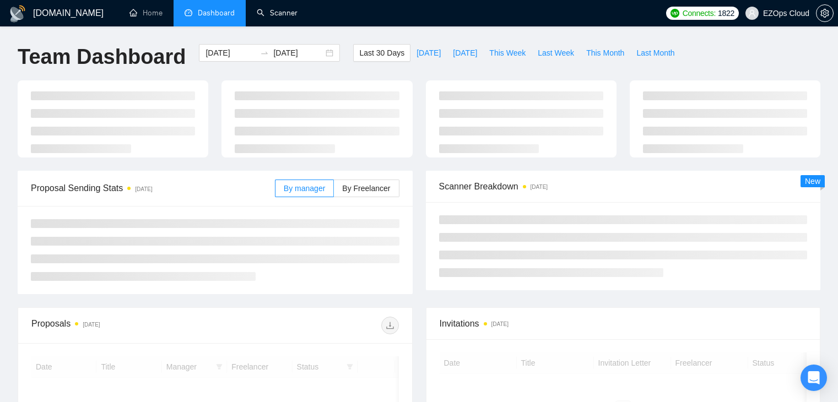  I want to click on span: 1822, so click(726, 13).